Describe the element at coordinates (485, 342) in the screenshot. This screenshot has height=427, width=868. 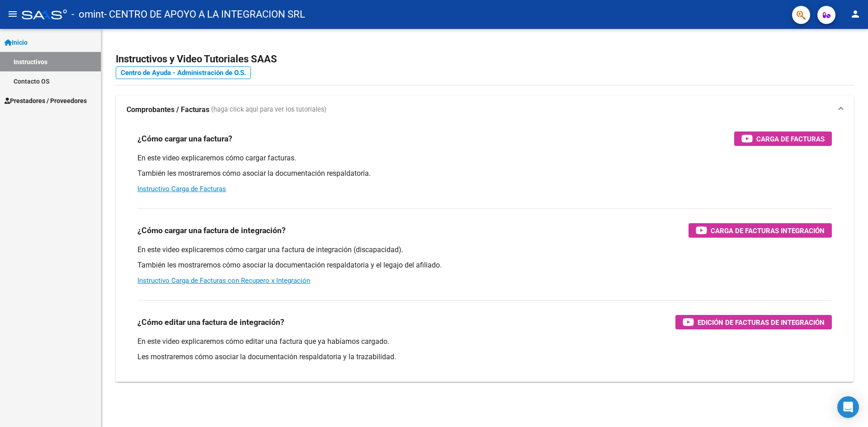
I see `p: En este video explicaremos cómo editar una factura que ya habíamos cargado.` at that location.